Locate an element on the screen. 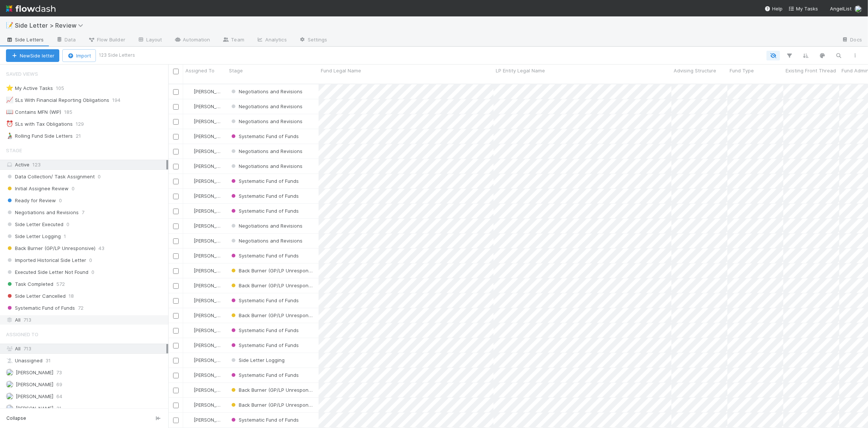 This screenshot has height=428, width=868. span: 123 is located at coordinates (37, 164).